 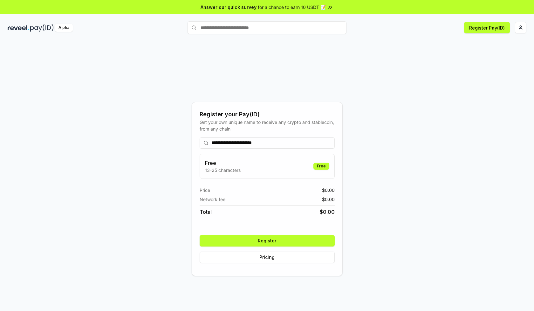 I want to click on span: Network fee, so click(x=212, y=199).